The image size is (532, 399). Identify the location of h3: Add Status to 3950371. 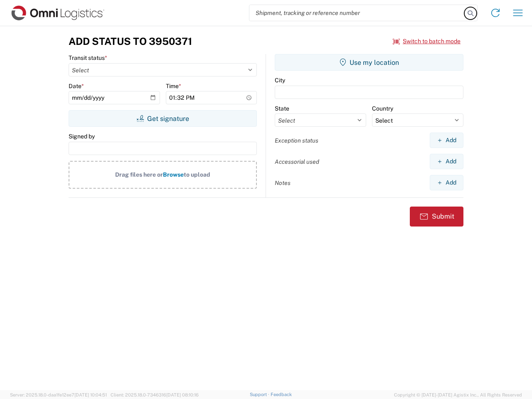
(130, 41).